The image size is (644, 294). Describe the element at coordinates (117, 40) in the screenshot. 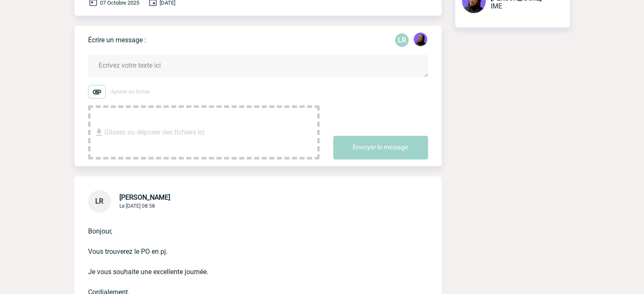

I see `p: Écrire un message :` at that location.